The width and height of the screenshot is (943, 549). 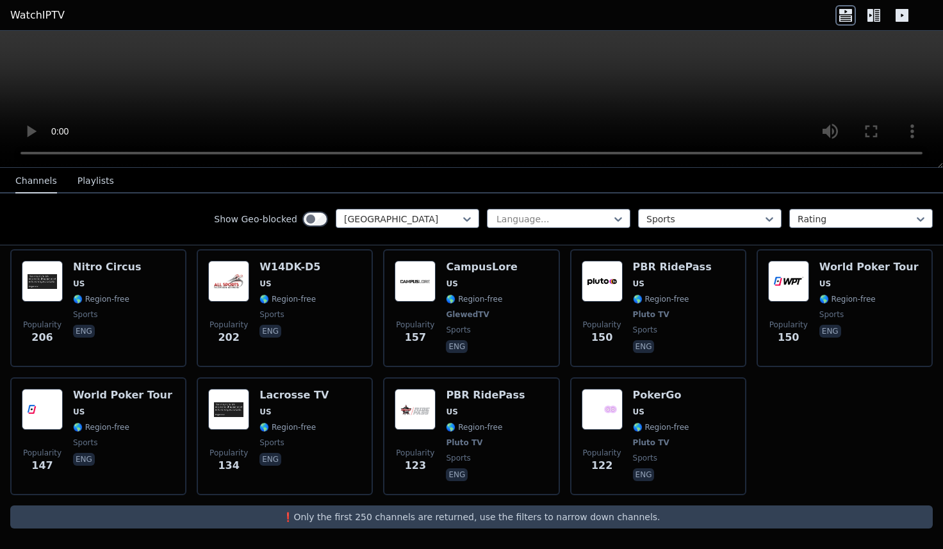 What do you see at coordinates (42, 281) in the screenshot?
I see `img: Nitro Circus` at bounding box center [42, 281].